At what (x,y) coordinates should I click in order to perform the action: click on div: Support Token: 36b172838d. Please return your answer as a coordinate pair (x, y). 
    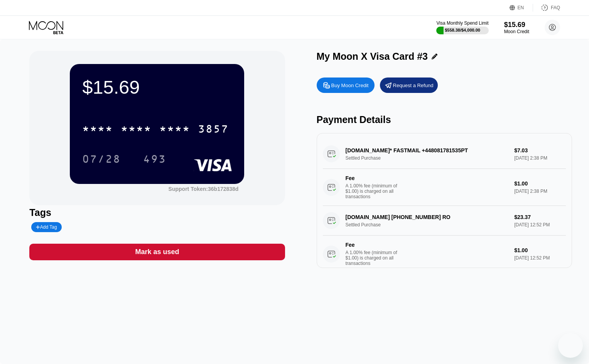
    Looking at the image, I should click on (204, 189).